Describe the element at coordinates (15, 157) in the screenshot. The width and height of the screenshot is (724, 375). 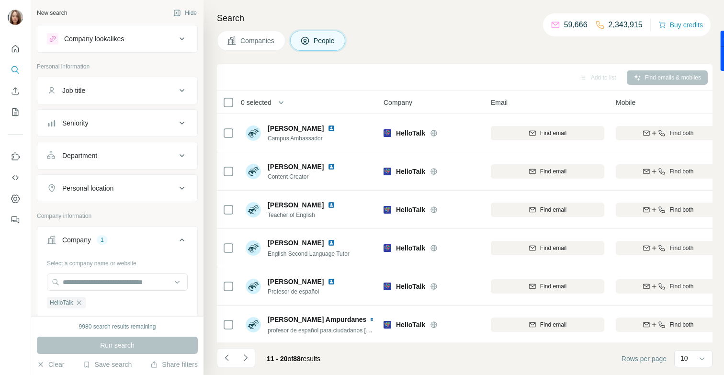
I see `button: Use Surfe on LinkedIn` at that location.